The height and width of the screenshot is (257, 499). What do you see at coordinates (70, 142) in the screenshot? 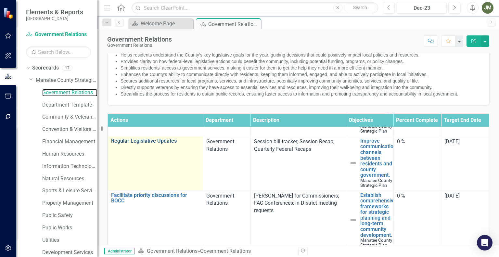
I see `a: Financial Management` at bounding box center [70, 142].